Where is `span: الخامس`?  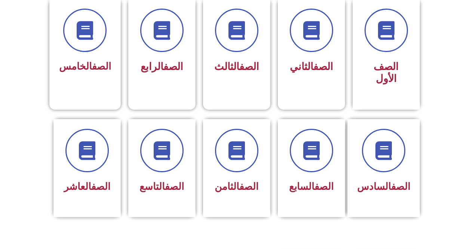
span: الخامس is located at coordinates (85, 66).